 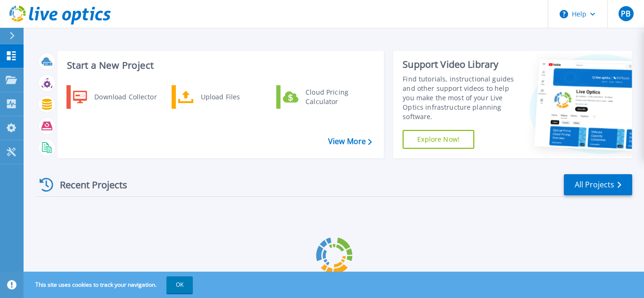 I want to click on div: Recent Projects, so click(x=88, y=185).